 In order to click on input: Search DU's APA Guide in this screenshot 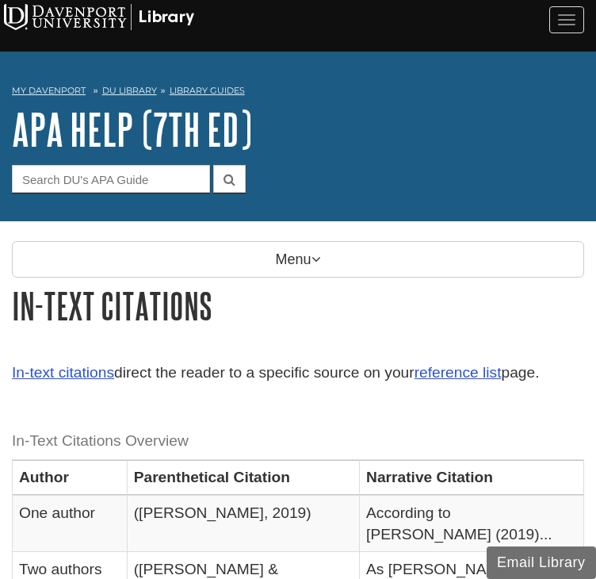, I will do `click(111, 178)`.